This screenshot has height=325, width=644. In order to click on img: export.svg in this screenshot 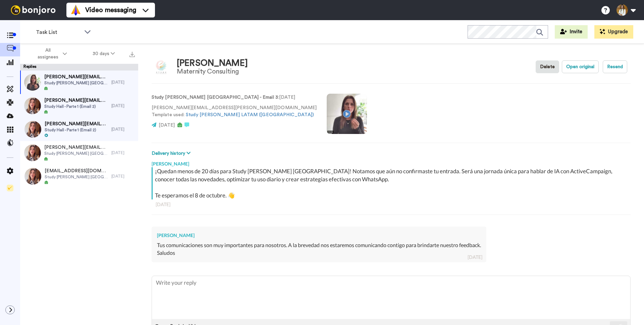, I will do `click(132, 54)`.